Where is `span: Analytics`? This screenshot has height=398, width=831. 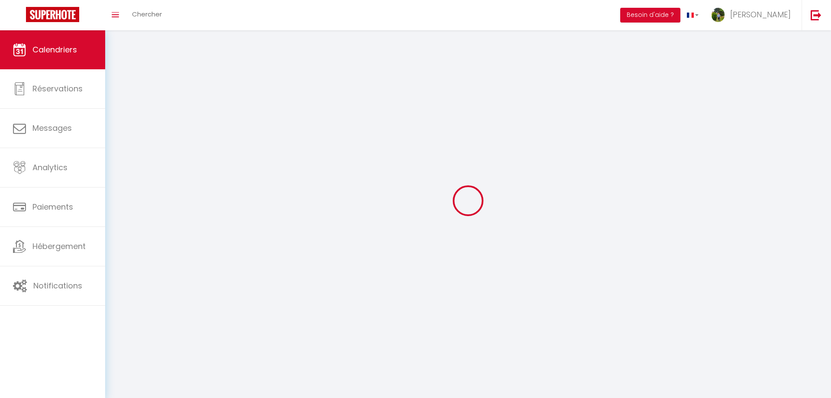
span: Analytics is located at coordinates (50, 167).